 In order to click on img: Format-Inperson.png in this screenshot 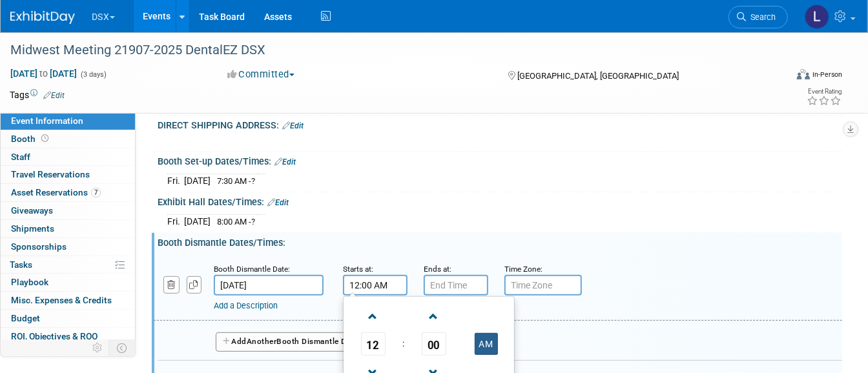, I will do `click(803, 74)`.